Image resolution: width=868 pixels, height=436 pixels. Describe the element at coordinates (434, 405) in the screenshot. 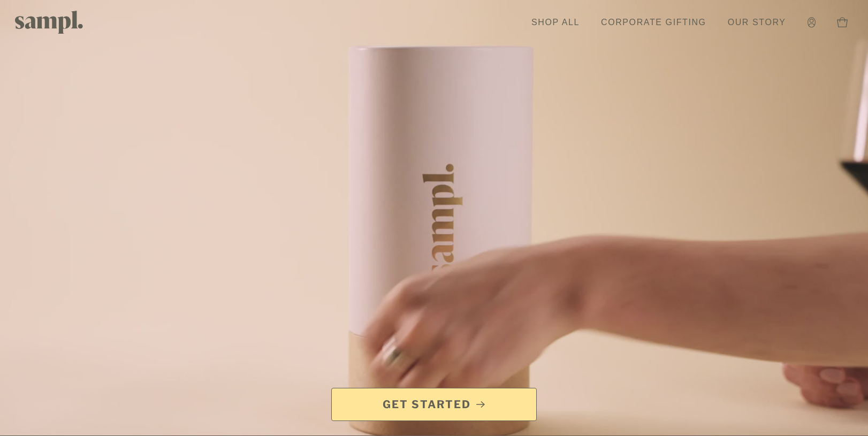

I see `a: Get Started` at that location.